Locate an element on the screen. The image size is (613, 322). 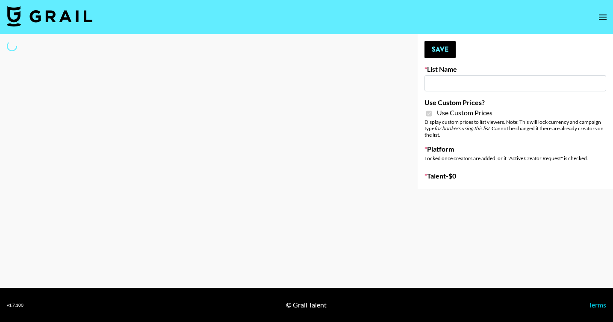
label: List Name is located at coordinates (515, 69).